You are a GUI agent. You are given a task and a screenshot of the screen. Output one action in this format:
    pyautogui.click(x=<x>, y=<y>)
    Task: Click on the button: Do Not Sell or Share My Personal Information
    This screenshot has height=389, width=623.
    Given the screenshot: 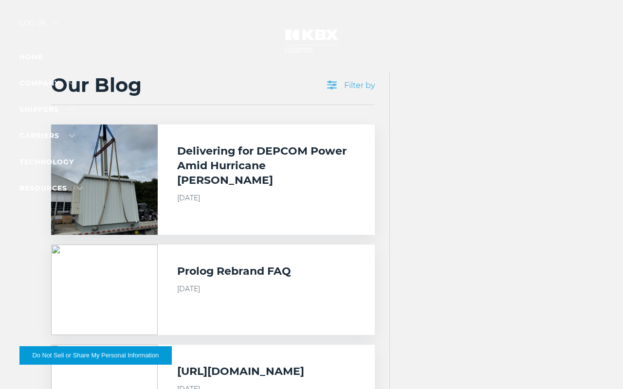 What is the action you would take?
    pyautogui.click(x=95, y=356)
    